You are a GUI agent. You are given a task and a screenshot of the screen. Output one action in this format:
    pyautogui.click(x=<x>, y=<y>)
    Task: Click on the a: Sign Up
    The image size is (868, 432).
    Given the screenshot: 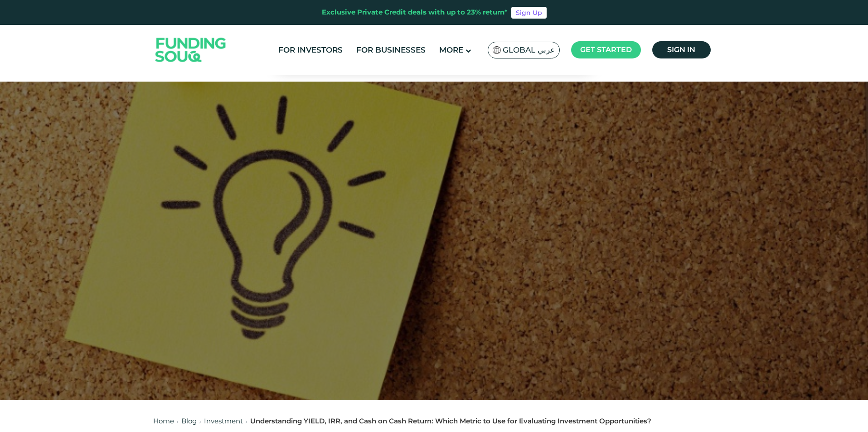 What is the action you would take?
    pyautogui.click(x=529, y=12)
    